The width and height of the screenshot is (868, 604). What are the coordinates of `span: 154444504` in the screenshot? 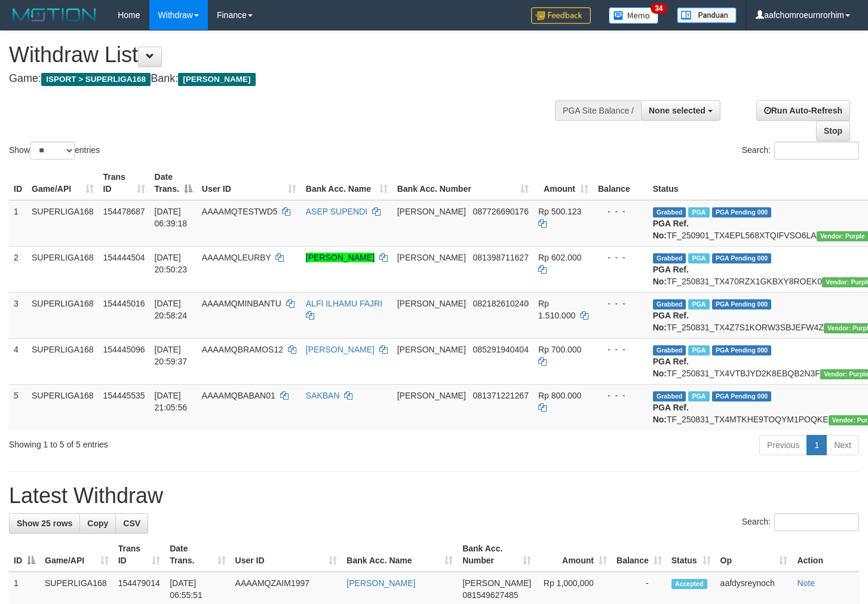 It's located at (124, 257).